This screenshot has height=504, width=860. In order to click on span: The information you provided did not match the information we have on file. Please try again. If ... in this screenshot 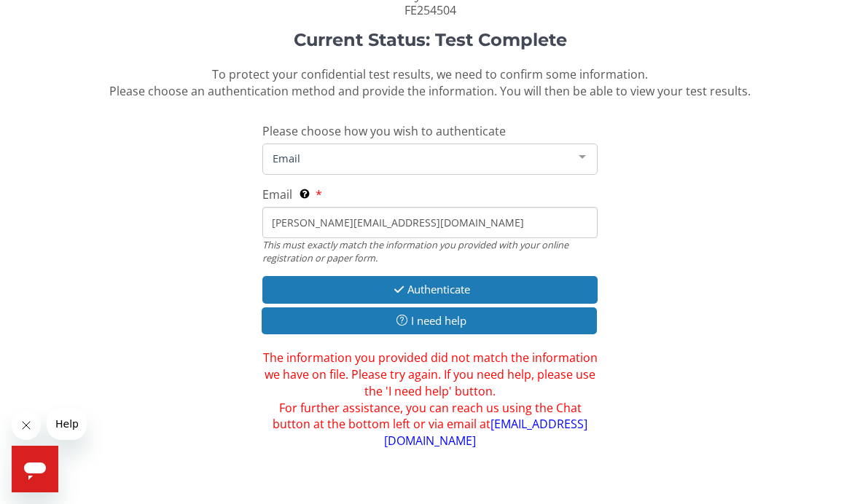, I will do `click(430, 399)`.